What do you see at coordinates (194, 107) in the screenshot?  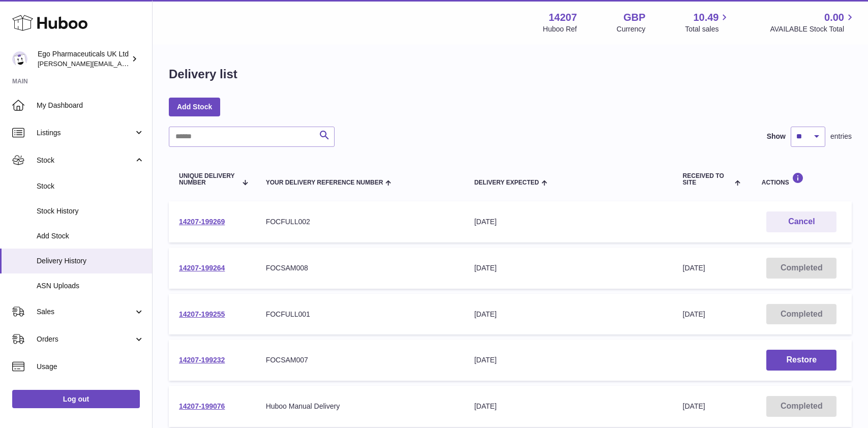 I see `a: Add Stock` at bounding box center [194, 107].